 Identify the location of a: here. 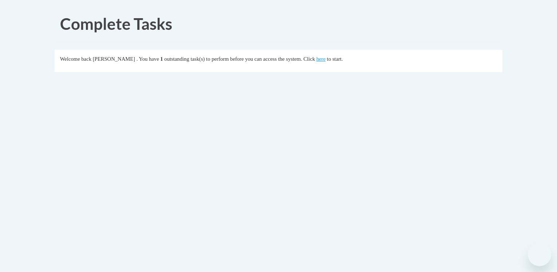
(321, 59).